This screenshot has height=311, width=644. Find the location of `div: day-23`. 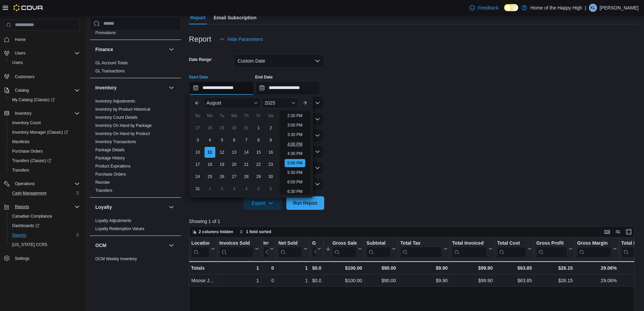

div: day-23 is located at coordinates (271, 164).